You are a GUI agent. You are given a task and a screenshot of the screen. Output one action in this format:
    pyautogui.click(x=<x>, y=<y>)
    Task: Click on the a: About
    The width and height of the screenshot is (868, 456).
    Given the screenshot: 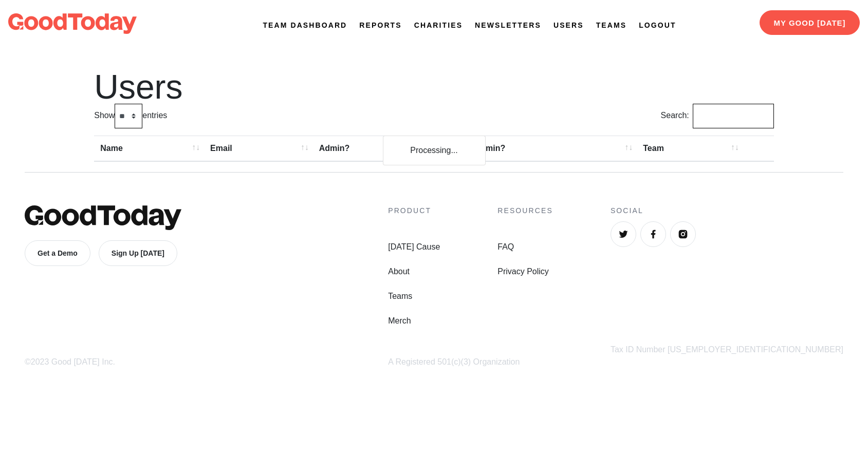 What is the action you would take?
    pyautogui.click(x=413, y=272)
    